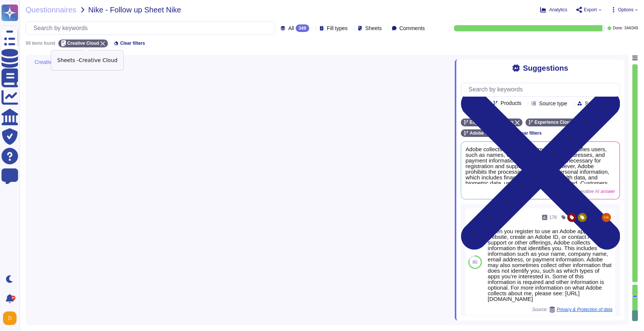 Image resolution: width=644 pixels, height=331 pixels. I want to click on button: Analytics, so click(554, 10).